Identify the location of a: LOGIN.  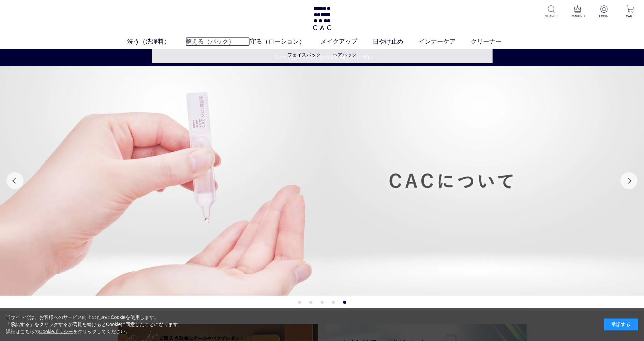
(604, 12).